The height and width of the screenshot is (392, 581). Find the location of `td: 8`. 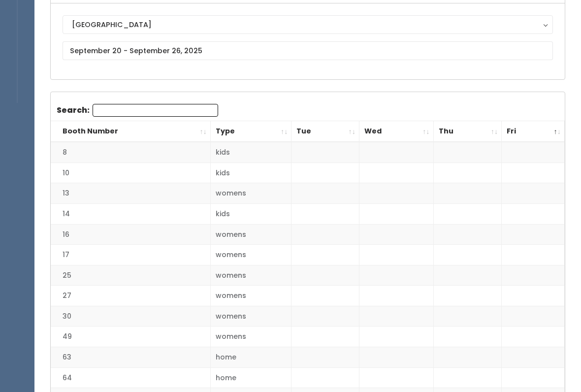

td: 8 is located at coordinates (130, 152).